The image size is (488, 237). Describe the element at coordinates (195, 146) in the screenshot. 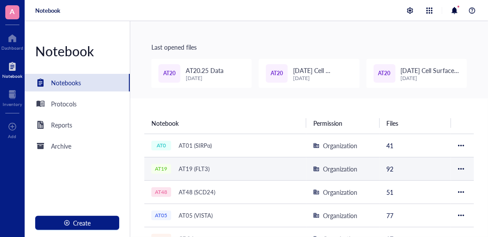

I see `div: AT01 (SIRPα)` at that location.